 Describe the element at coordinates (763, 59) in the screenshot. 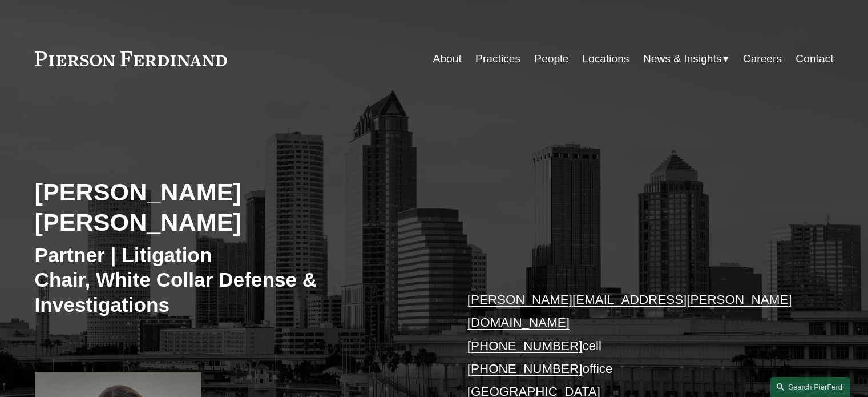

I see `a: Careers` at that location.